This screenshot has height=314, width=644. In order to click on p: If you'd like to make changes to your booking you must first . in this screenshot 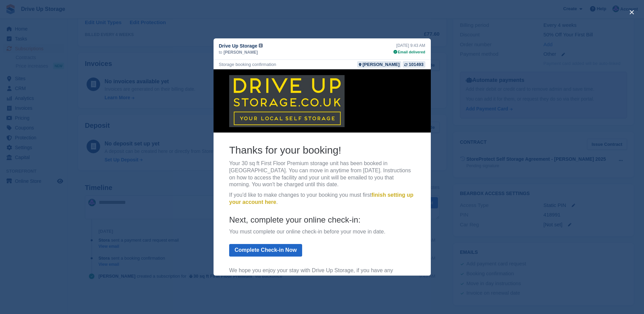, I will do `click(109, 129)`.